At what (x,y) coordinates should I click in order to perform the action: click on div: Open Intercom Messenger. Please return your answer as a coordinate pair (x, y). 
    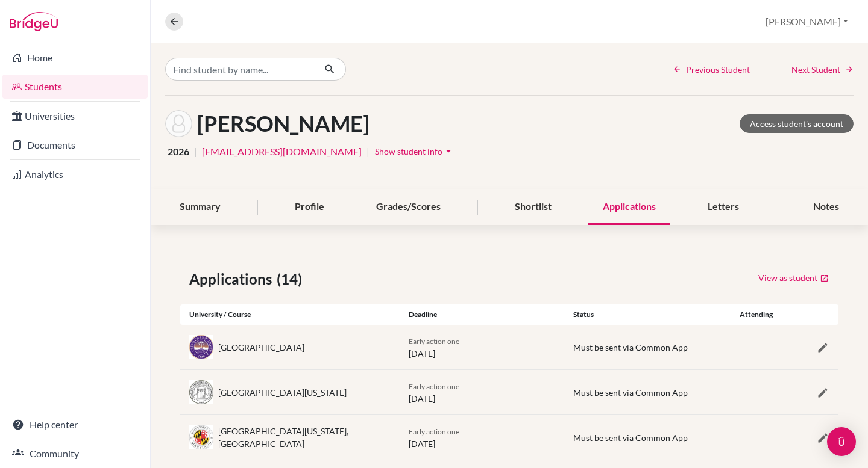
    Looking at the image, I should click on (842, 442).